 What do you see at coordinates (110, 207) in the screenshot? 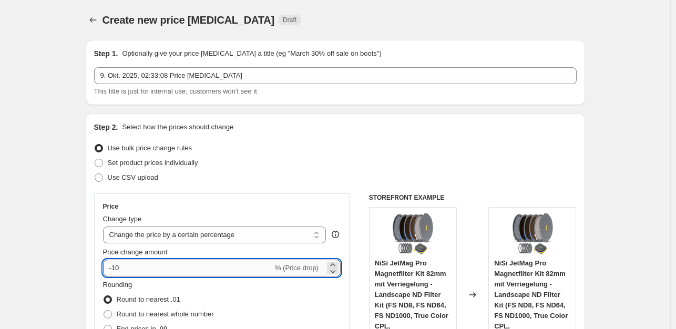
I see `h3: Price` at bounding box center [110, 207].